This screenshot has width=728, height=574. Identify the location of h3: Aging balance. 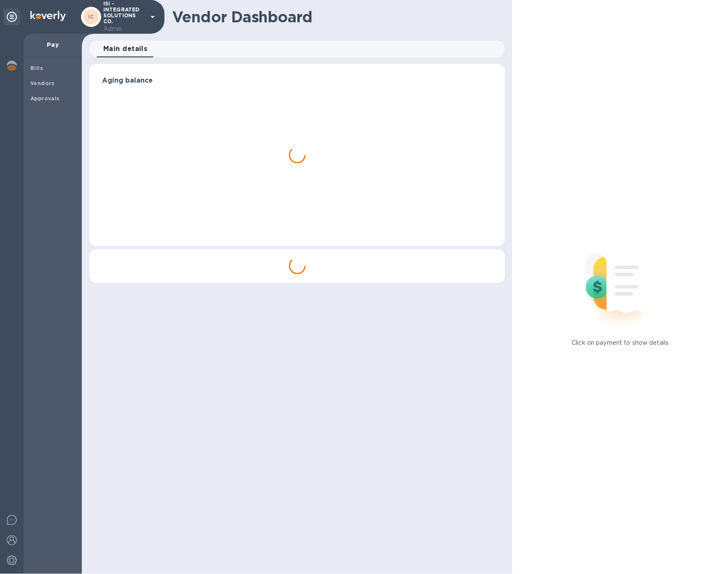
(297, 80).